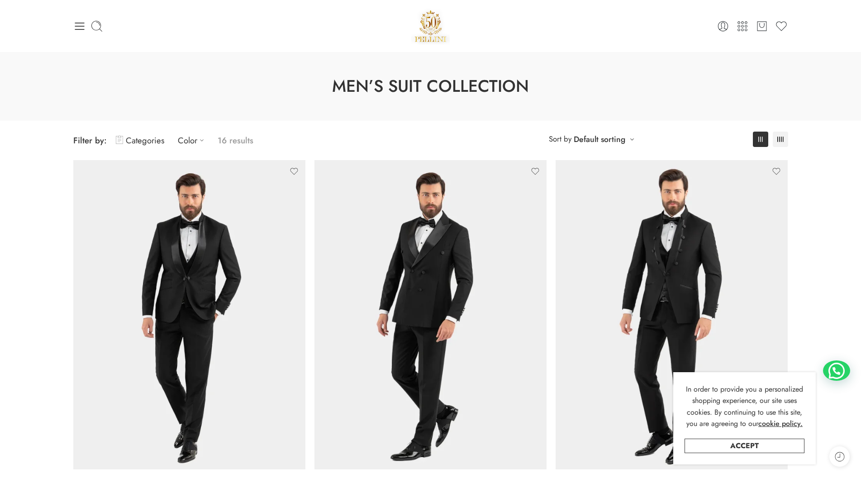  I want to click on p: 16 results, so click(235, 140).